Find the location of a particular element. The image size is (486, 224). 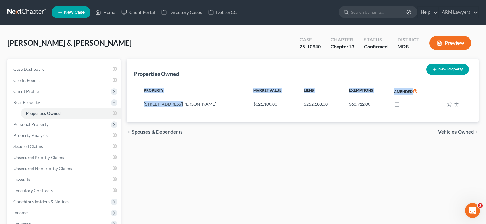

span: 13 is located at coordinates (351, 46).